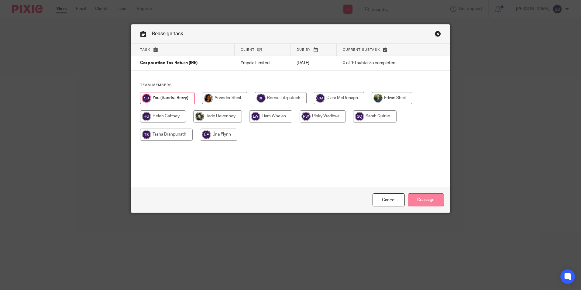  I want to click on span: Client, so click(248, 50).